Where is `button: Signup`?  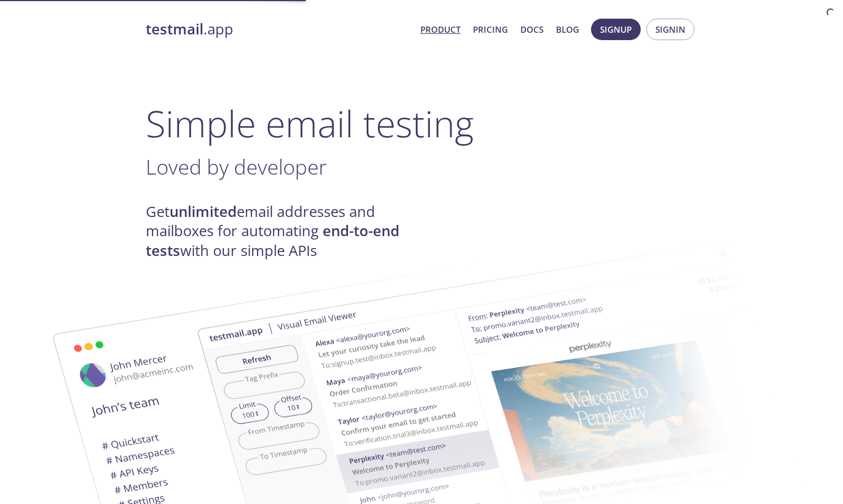 button: Signup is located at coordinates (616, 29).